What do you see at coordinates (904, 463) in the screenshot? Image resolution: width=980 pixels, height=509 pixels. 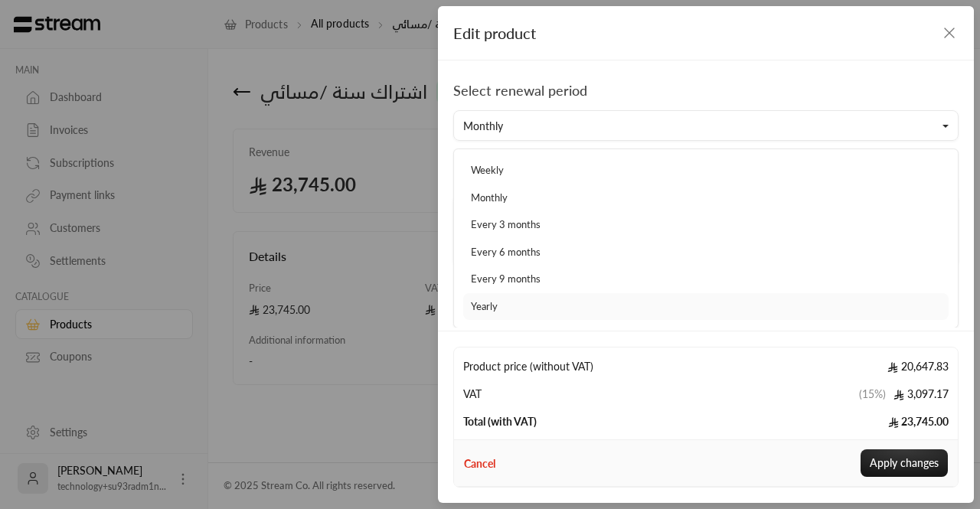 I see `button: Apply changes` at bounding box center [904, 463].